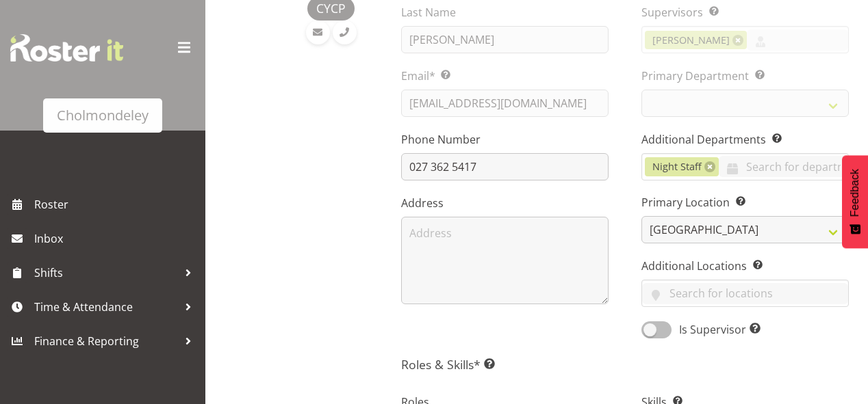  Describe the element at coordinates (855, 202) in the screenshot. I see `button: Feedback - Show survey` at that location.